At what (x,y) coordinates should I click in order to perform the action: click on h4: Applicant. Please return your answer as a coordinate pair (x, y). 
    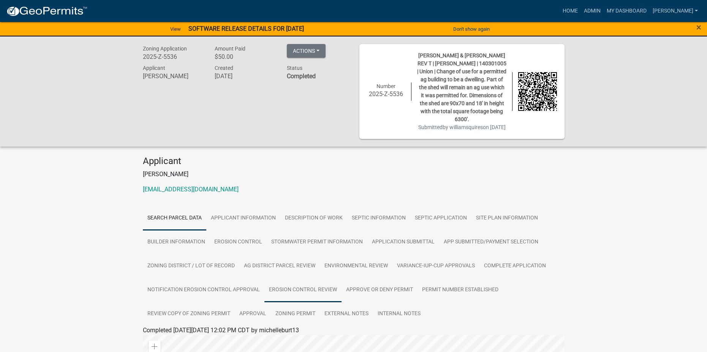
    Looking at the image, I should click on (354, 161).